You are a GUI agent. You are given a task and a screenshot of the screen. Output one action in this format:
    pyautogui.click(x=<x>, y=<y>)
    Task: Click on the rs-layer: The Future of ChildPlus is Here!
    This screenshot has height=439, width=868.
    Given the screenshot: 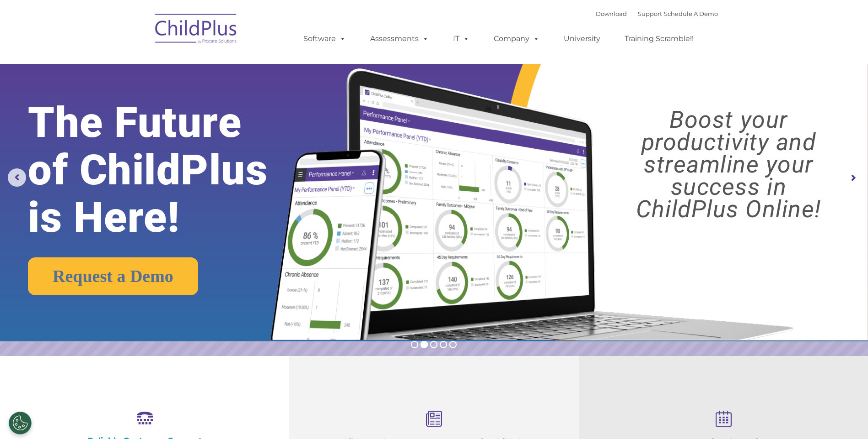 What is the action you would take?
    pyautogui.click(x=166, y=170)
    